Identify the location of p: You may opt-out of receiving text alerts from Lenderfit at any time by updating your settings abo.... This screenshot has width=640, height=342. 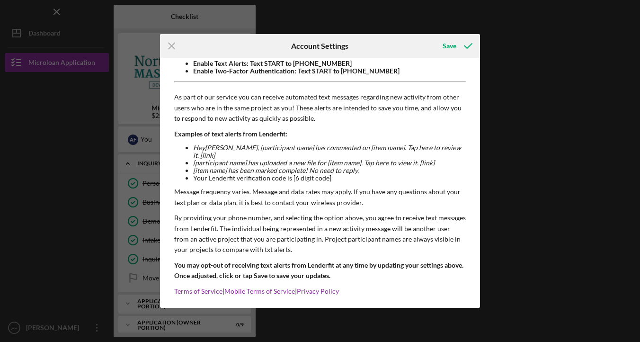
(320, 270).